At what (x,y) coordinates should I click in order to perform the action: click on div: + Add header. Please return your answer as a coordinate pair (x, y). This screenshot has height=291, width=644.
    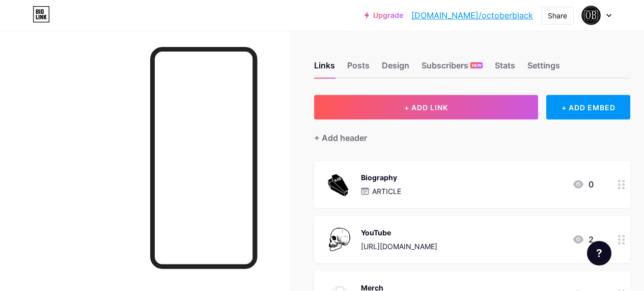
    Looking at the image, I should click on (340, 138).